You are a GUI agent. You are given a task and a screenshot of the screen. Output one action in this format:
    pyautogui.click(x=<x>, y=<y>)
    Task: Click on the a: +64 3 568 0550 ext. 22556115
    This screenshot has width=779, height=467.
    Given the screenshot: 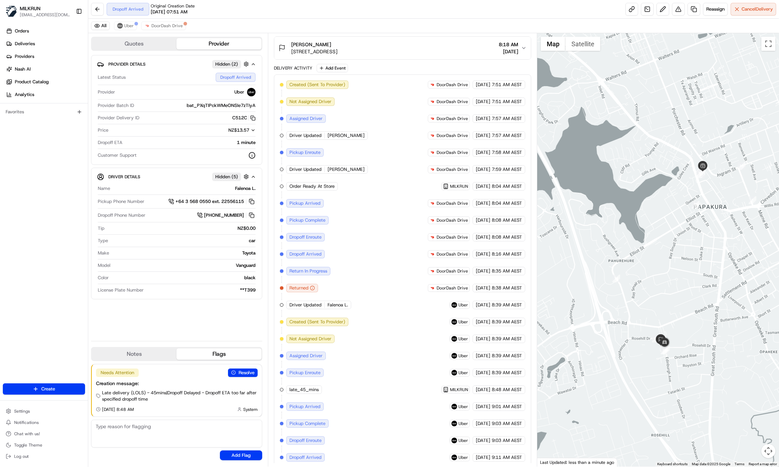 What is the action you would take?
    pyautogui.click(x=212, y=202)
    